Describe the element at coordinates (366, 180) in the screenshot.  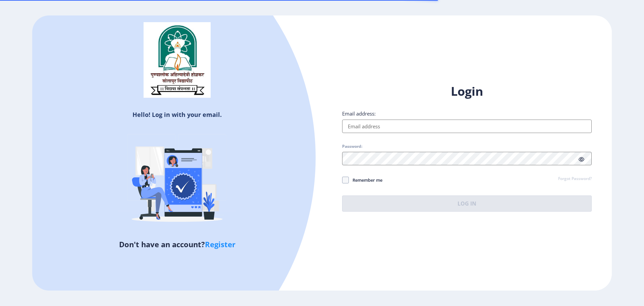
I see `span: Remember me` at that location.